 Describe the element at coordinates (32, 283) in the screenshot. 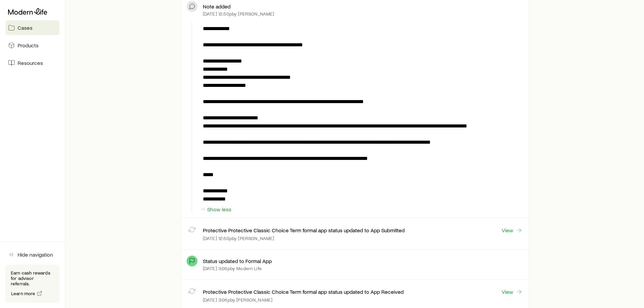

I see `div: Earn cash rewards for advisor referrals.Learn more` at that location.